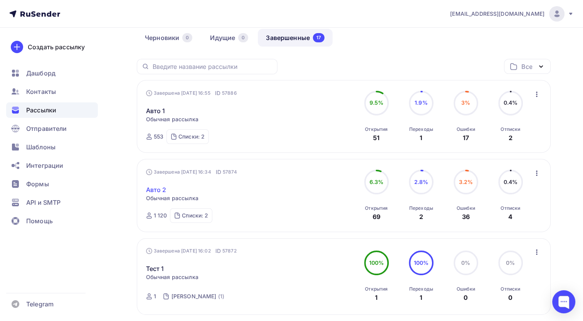  What do you see at coordinates (221, 297) in the screenshot?
I see `div: (1)` at bounding box center [221, 297].